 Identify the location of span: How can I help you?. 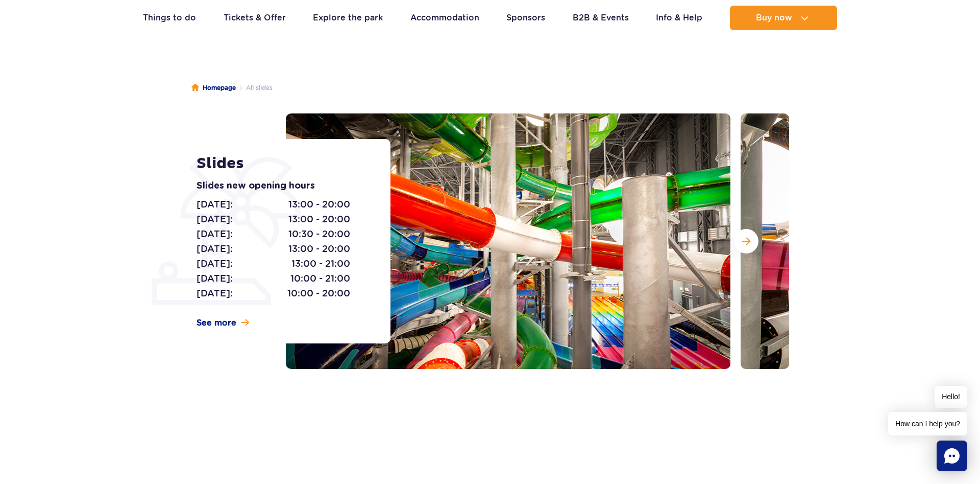
(927, 423).